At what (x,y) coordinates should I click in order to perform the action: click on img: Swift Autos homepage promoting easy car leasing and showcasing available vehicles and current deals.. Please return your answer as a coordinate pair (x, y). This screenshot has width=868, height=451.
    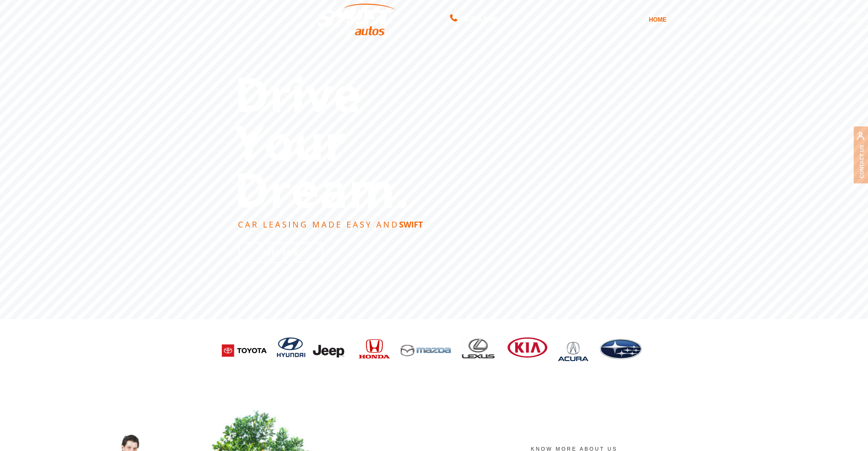
    Looking at the image, I should click on (621, 348).